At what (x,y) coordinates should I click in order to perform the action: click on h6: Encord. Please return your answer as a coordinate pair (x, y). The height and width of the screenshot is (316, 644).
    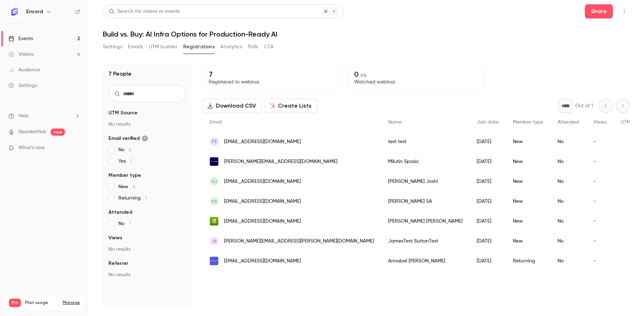
    Looking at the image, I should click on (34, 12).